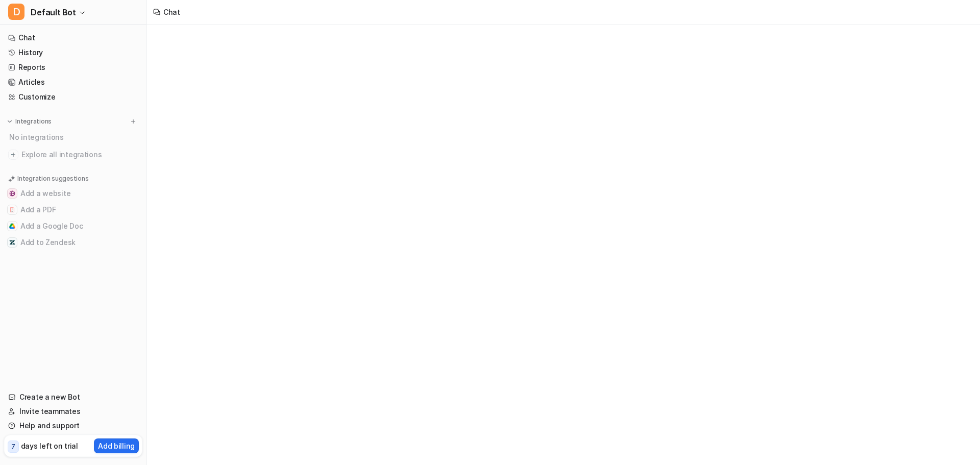 The image size is (980, 465). What do you see at coordinates (73, 52) in the screenshot?
I see `a: History` at bounding box center [73, 52].